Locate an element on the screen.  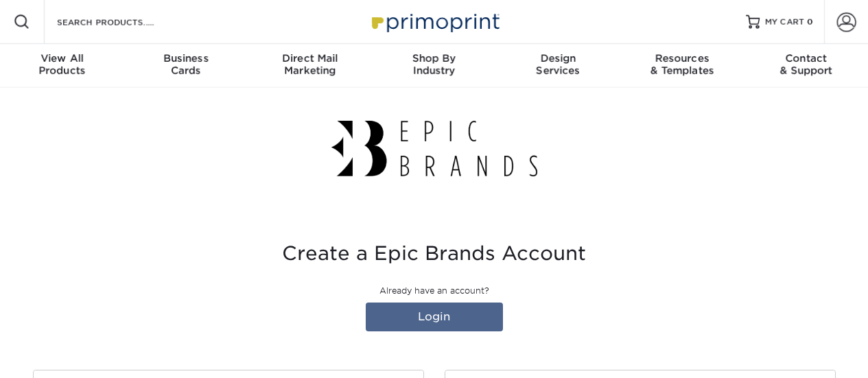
div: & Support is located at coordinates (806, 65).